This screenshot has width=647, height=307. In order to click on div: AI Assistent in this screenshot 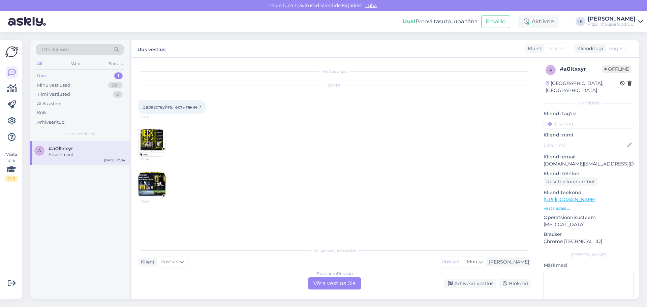, I will do `click(50, 104)`.